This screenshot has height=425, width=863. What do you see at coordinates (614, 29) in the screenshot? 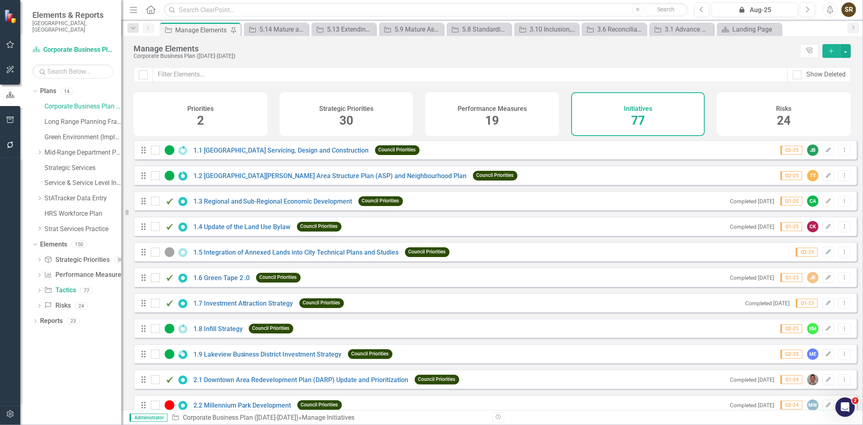
I see `a: 3.6 Reconciliation Action Plan` at bounding box center [614, 29].